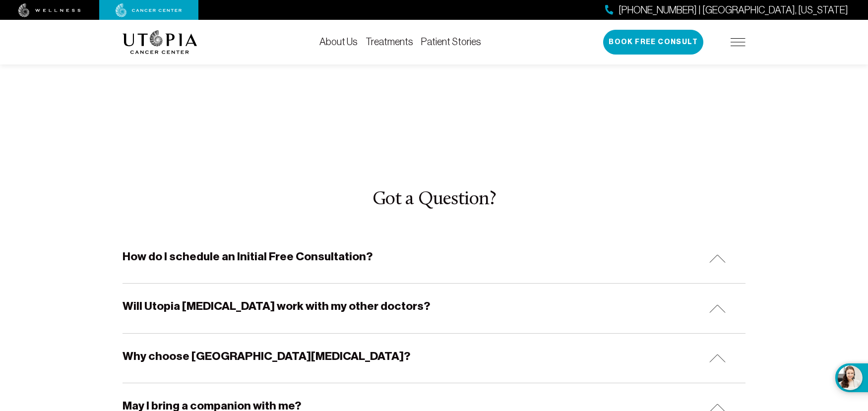 The width and height of the screenshot is (868, 411). I want to click on button: Book Free Consult, so click(653, 42).